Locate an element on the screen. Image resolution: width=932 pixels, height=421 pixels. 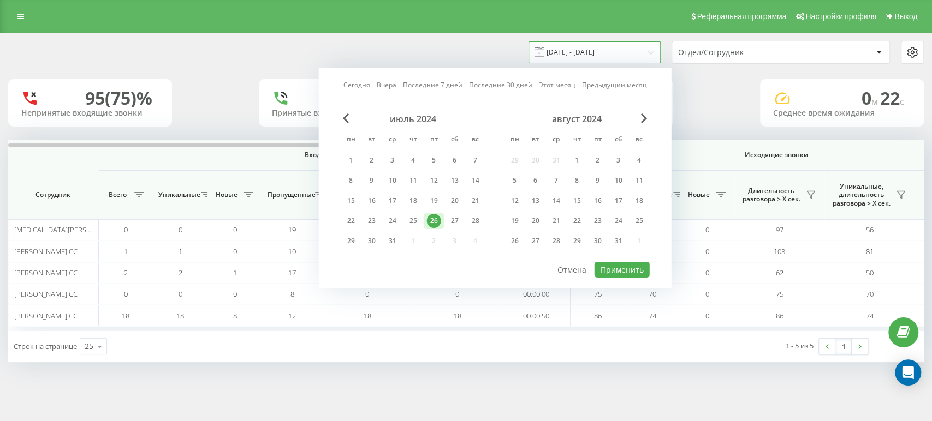
div: чт 1 авг. 2024 г. is located at coordinates (577, 160).